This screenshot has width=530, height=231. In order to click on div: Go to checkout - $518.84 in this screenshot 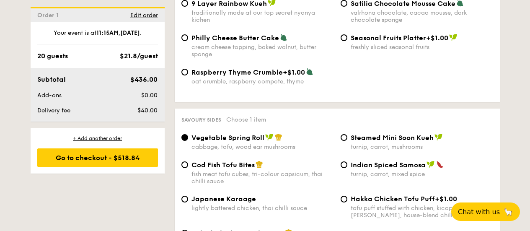, I will do `click(98, 158)`.